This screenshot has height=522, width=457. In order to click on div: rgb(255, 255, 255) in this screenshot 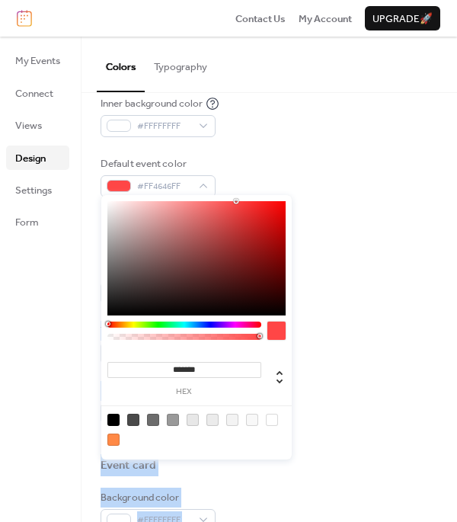, I will do `click(272, 420)`.